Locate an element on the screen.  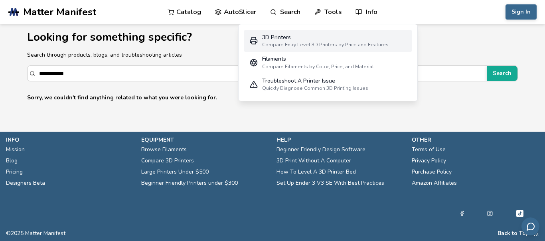
p: Search through products, blogs, and troubleshooting articles is located at coordinates (272, 55).